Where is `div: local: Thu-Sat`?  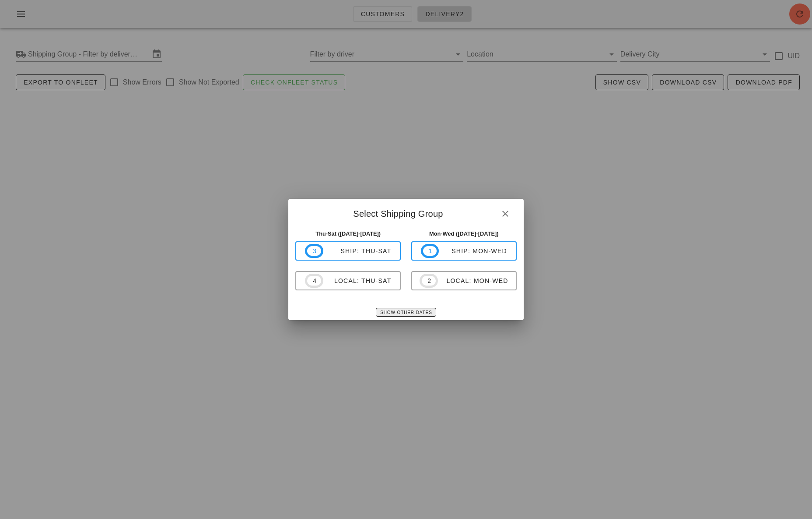 div: local: Thu-Sat is located at coordinates (357, 280).